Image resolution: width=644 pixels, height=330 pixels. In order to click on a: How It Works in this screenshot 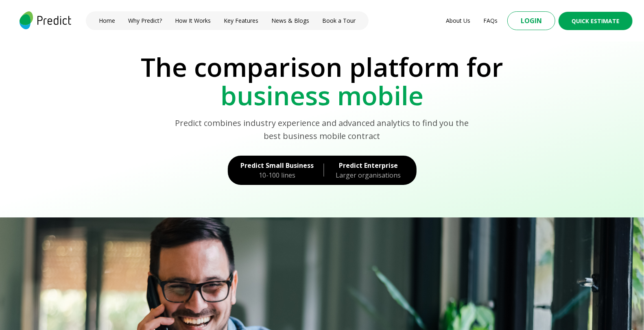, I will do `click(193, 21)`.